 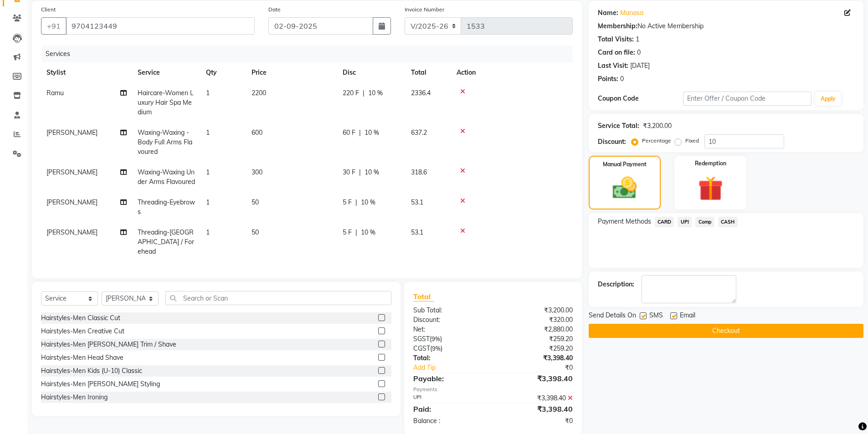 I want to click on span: 220 F, so click(x=351, y=93).